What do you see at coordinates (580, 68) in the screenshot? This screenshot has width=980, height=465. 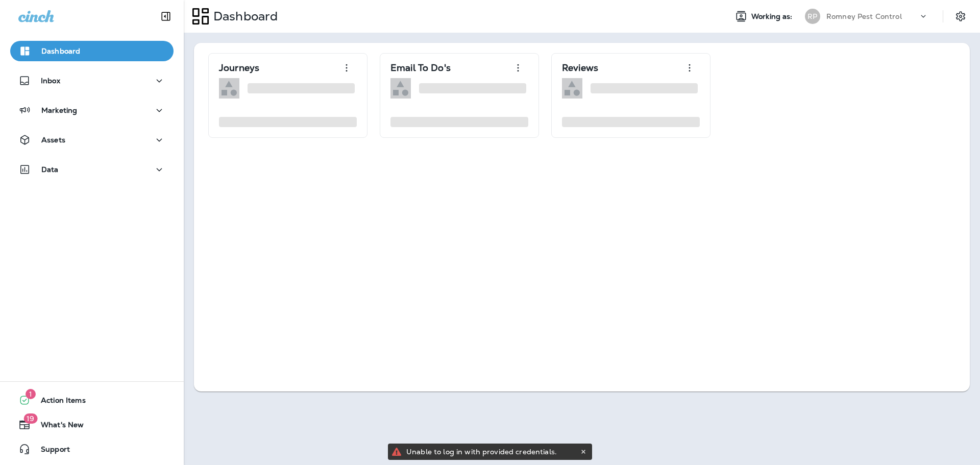 I see `p: Reviews` at bounding box center [580, 68].